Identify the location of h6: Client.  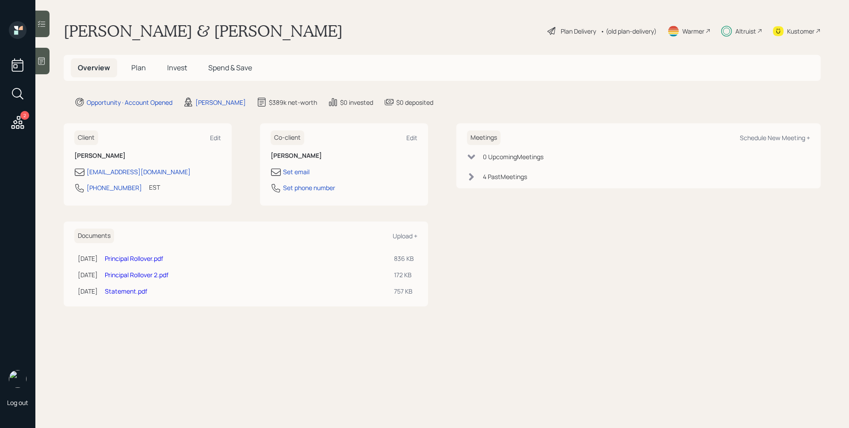
(86, 138).